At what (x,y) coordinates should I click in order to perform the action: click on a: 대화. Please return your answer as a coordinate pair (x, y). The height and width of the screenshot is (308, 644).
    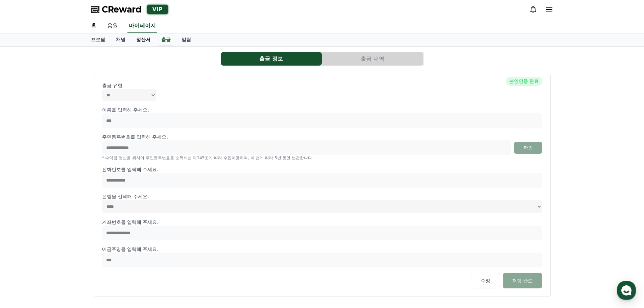
    Looking at the image, I should click on (66, 222).